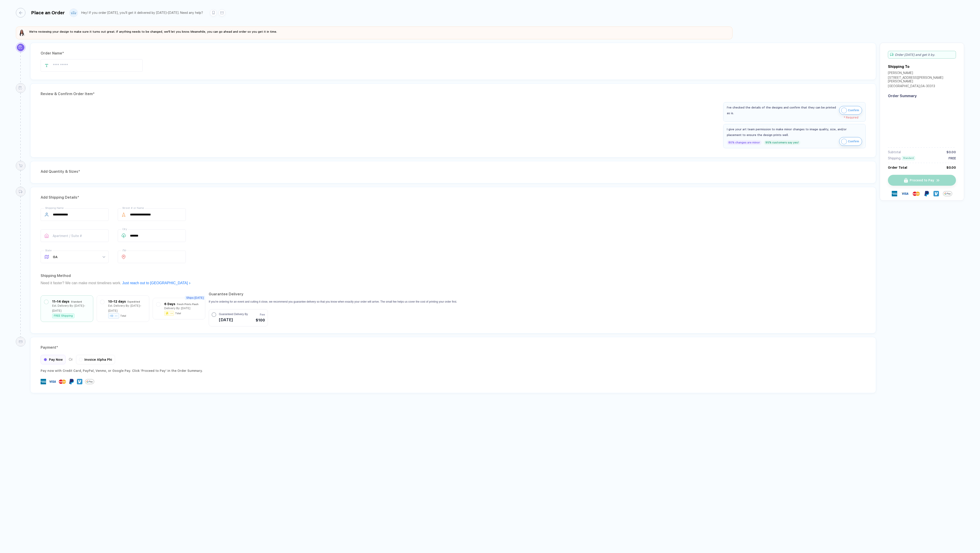  What do you see at coordinates (453, 197) in the screenshot?
I see `div: Add Shipping Details` at bounding box center [453, 197].